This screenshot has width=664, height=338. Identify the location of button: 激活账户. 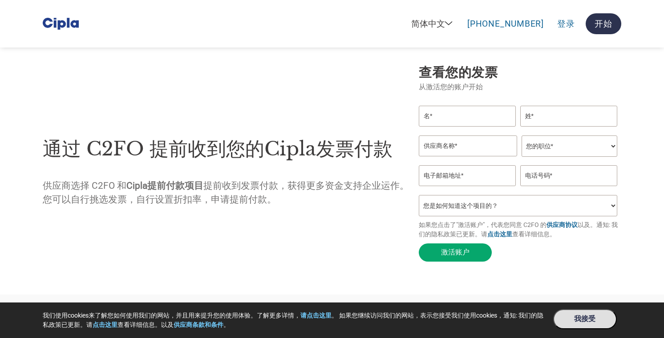
(455, 253).